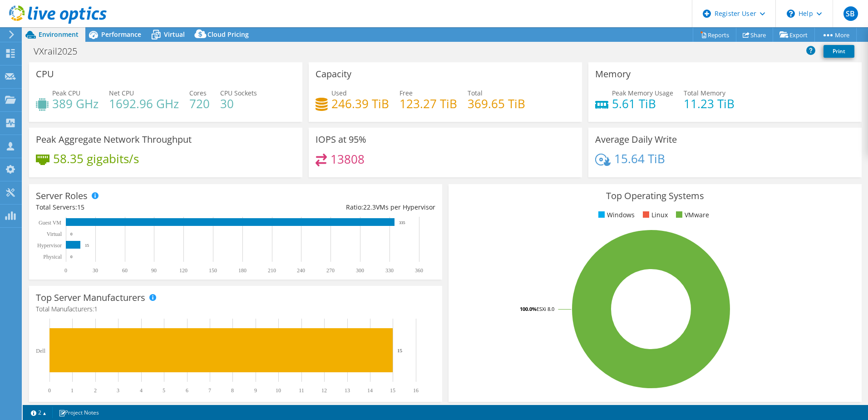 This screenshot has height=420, width=868. Describe the element at coordinates (636, 139) in the screenshot. I see `h3: Average Daily Write` at that location.